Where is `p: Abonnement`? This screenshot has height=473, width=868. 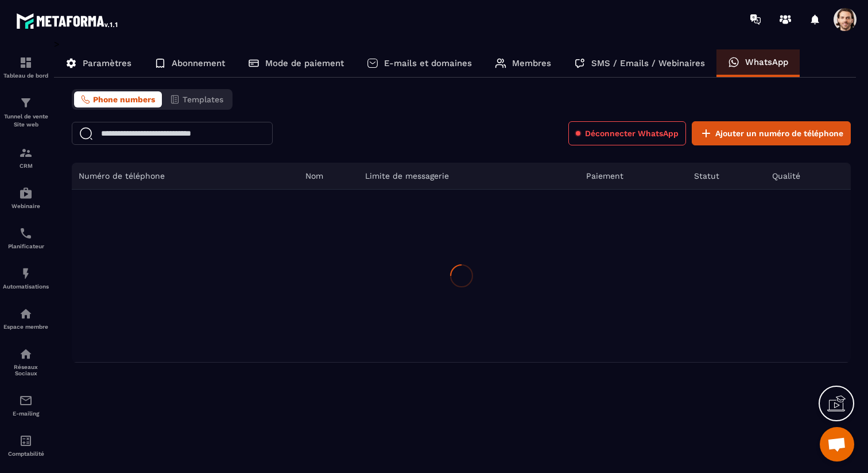
p: Abonnement is located at coordinates (198, 63).